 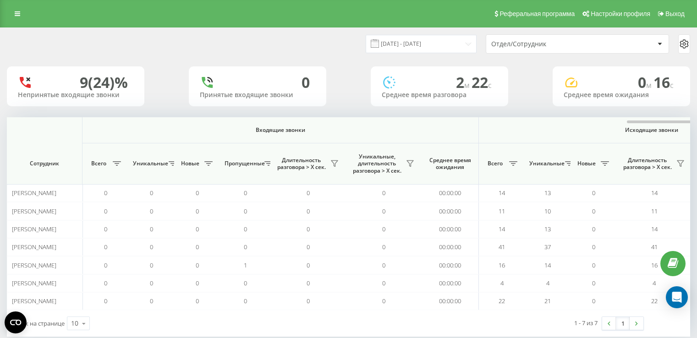 What do you see at coordinates (623, 324) in the screenshot?
I see `a: 1` at bounding box center [623, 324].